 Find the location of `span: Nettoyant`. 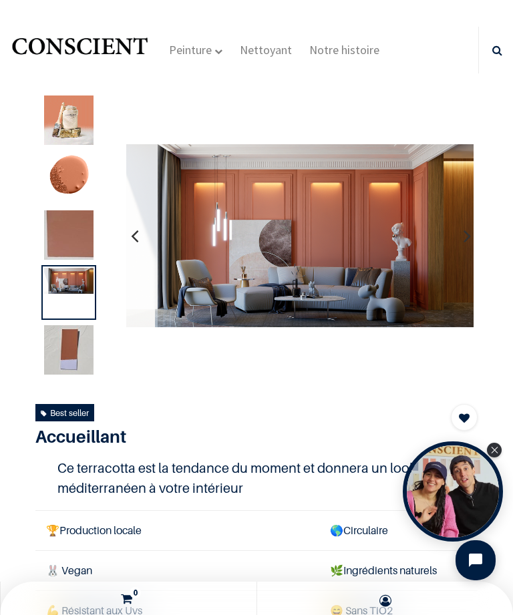

span: Nettoyant is located at coordinates (266, 49).